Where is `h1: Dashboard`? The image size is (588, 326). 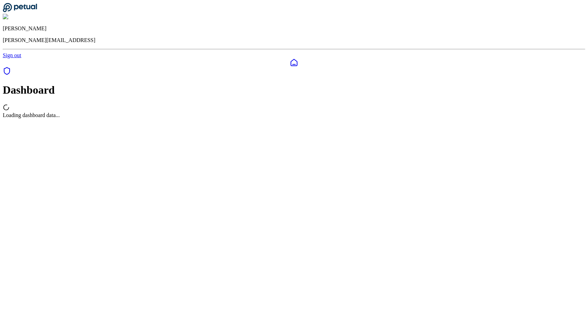 h1: Dashboard is located at coordinates (294, 90).